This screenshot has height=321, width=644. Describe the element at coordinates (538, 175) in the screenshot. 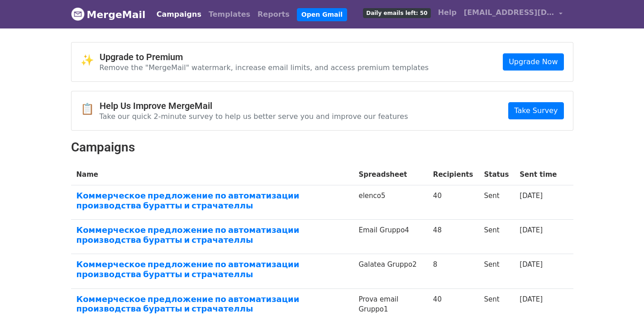

I see `th: Sent time` at that location.